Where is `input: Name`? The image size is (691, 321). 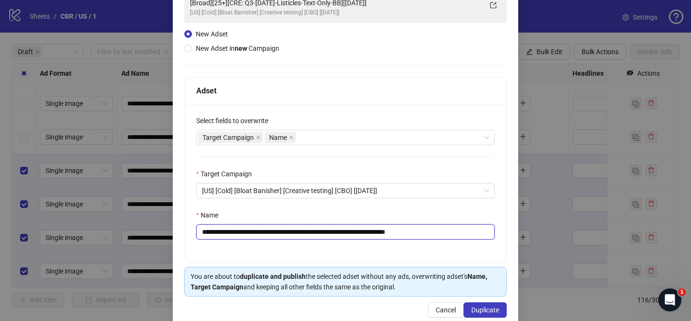
input: Name is located at coordinates (345, 232).